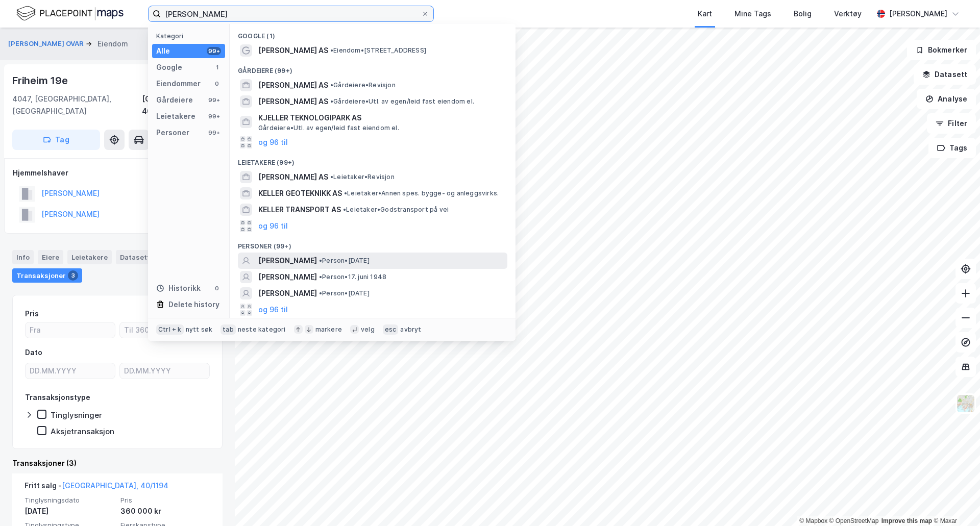 This screenshot has height=526, width=980. Describe the element at coordinates (113, 44) in the screenshot. I see `div: Eiendom` at that location.